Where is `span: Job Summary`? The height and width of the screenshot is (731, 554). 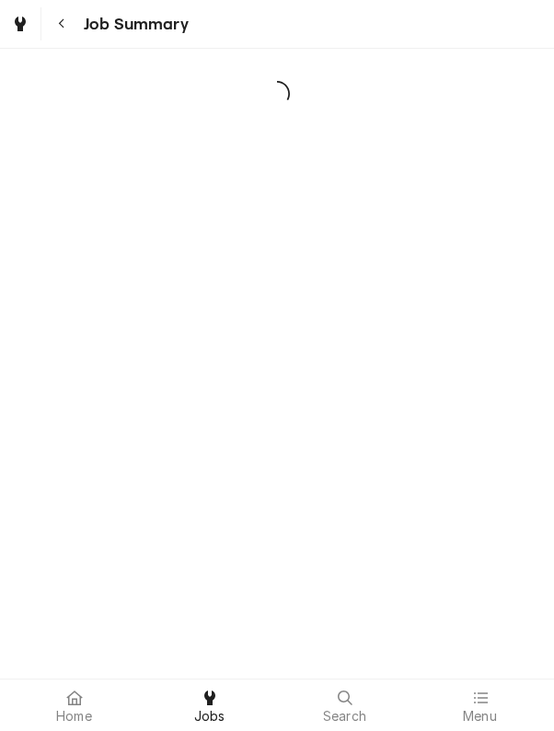 span: Job Summary is located at coordinates (133, 24).